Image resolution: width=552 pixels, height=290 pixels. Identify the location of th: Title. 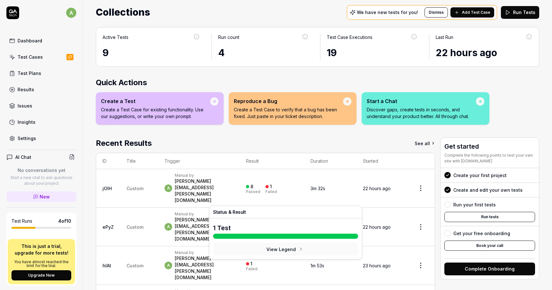
(139, 161).